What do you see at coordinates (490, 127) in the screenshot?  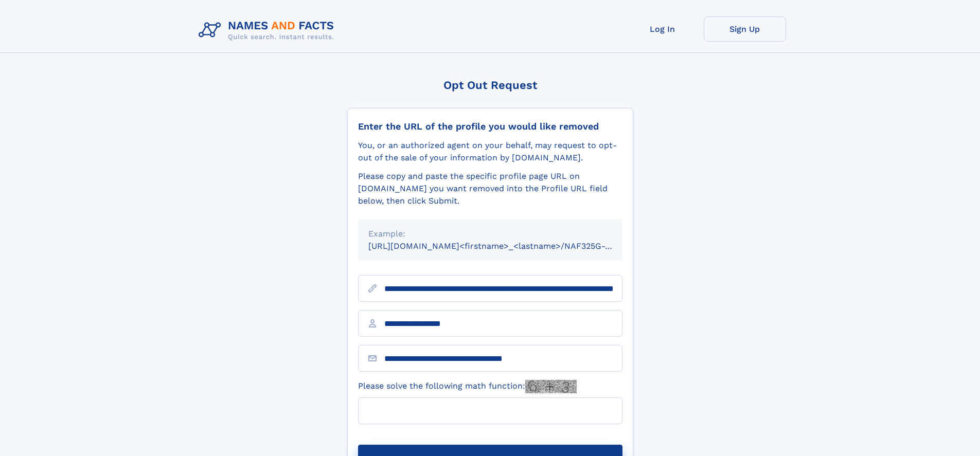 I see `div: Enter the URL of the profile you would like removed` at bounding box center [490, 127].